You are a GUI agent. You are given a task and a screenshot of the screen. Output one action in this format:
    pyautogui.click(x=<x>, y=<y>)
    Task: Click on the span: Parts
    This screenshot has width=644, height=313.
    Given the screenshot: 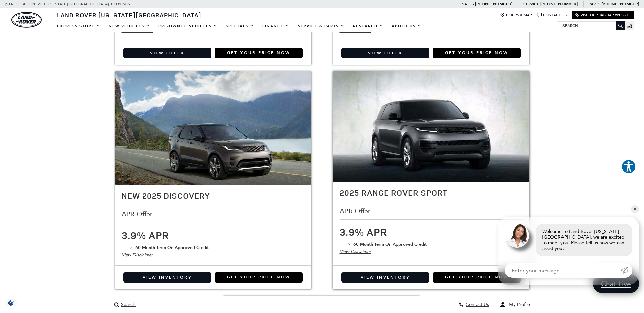 What is the action you would take?
    pyautogui.click(x=595, y=4)
    